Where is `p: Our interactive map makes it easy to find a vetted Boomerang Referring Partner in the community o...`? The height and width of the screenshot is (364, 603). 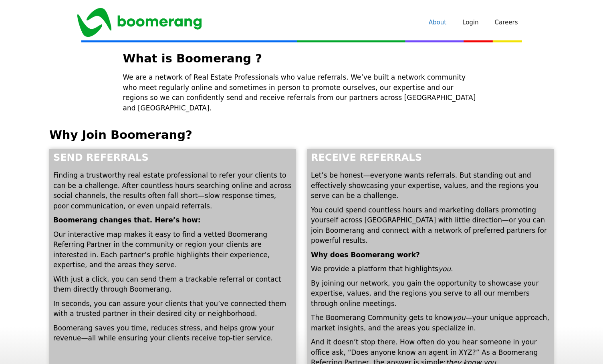
p: Our interactive map makes it easy to find a vetted Boomerang Referring Partner in the community o... is located at coordinates (173, 250).